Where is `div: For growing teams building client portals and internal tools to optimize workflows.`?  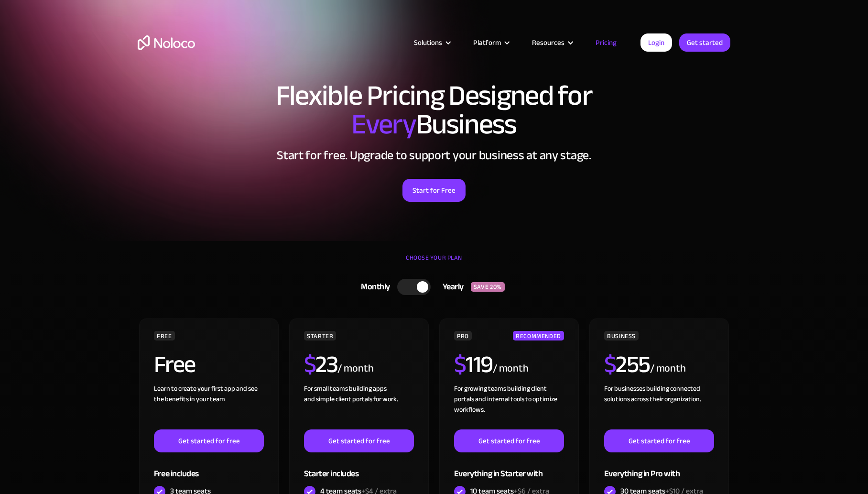
div: For growing teams building client portals and internal tools to optimize workflows. is located at coordinates (509, 406).